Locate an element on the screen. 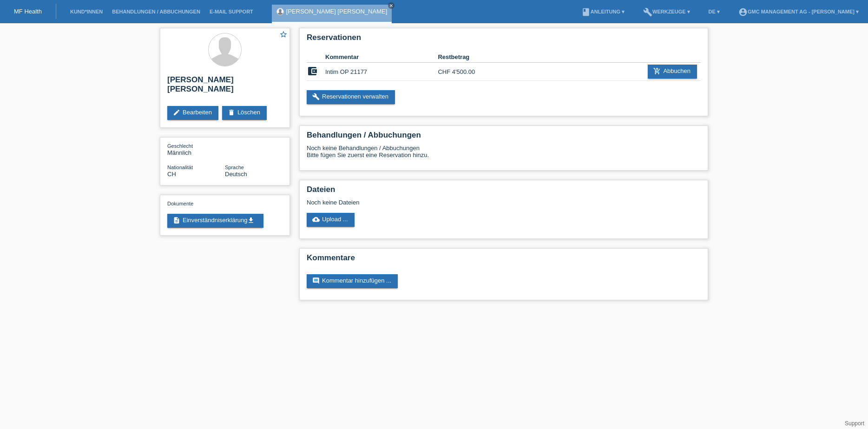 The width and height of the screenshot is (868, 429). i: edit is located at coordinates (177, 112).